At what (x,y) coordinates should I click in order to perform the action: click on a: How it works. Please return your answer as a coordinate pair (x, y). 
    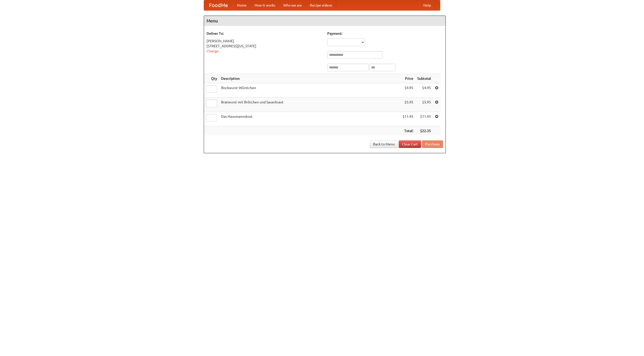
    Looking at the image, I should click on (265, 5).